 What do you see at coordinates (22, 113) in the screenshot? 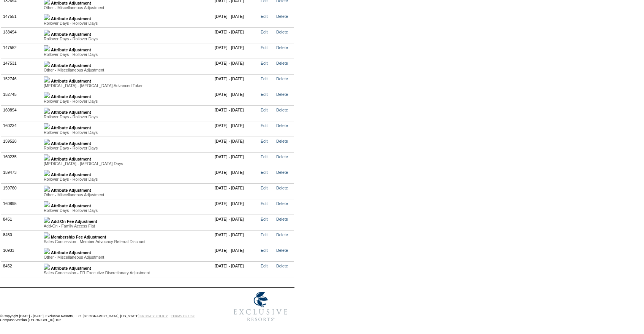
I see `td: 160894` at bounding box center [22, 113].